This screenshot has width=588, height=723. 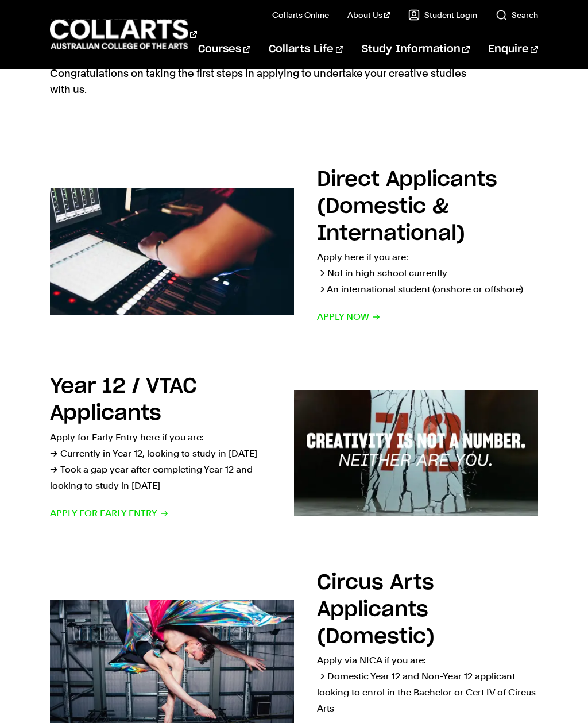 I want to click on a: About Us, so click(x=368, y=15).